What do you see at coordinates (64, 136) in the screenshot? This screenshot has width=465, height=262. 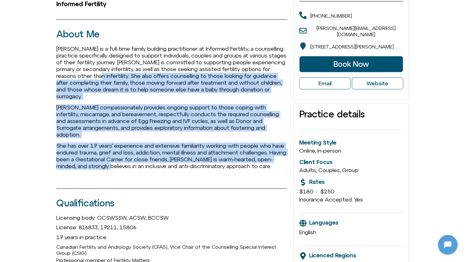 I see `p: It seems like playing Xbox after school has become a habit for you. If you could swap that habit ...` at bounding box center [64, 136].